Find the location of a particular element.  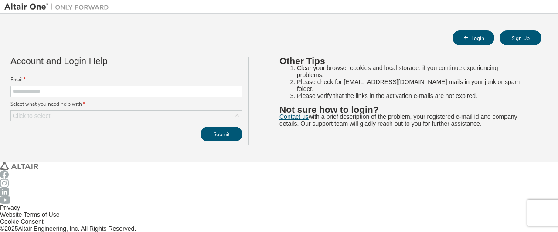

span: with a brief description of the problem, your registered e-mail id and company details. Our suppo... is located at coordinates (398, 120).